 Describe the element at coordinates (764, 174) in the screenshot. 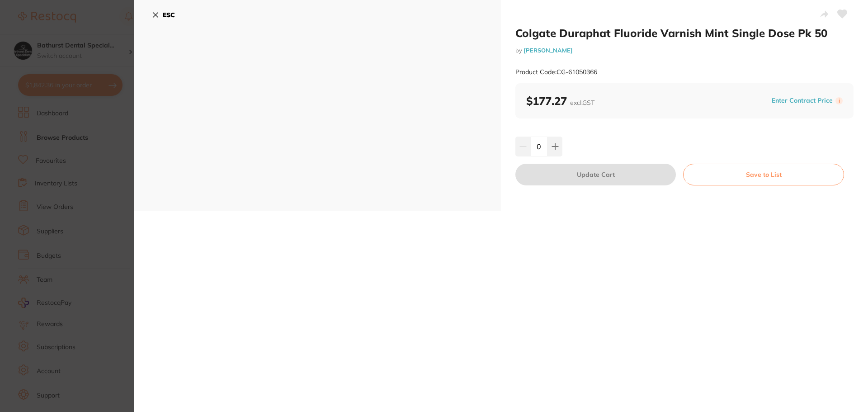

I see `button: Save to List` at that location.